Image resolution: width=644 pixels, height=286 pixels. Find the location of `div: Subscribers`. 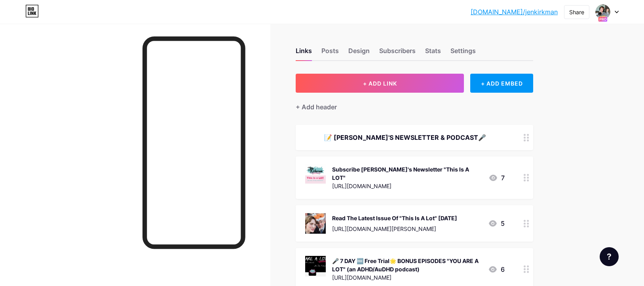

div: Subscribers is located at coordinates (398, 53).